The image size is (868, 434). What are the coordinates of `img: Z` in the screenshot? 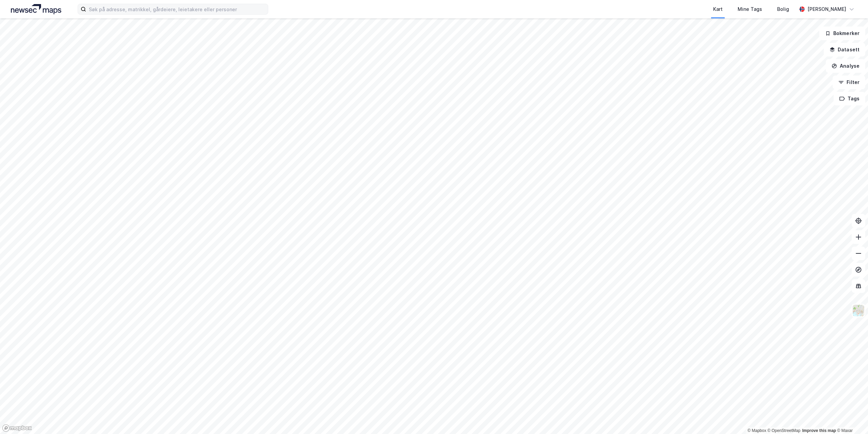 It's located at (859, 311).